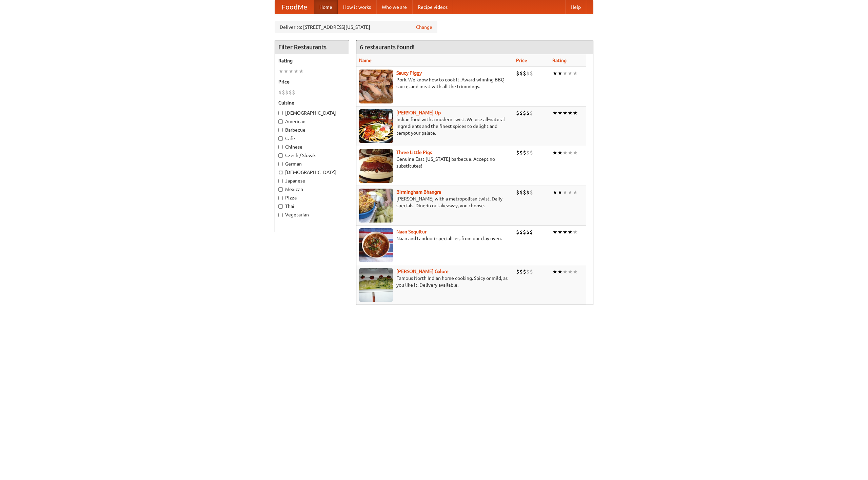 Image resolution: width=868 pixels, height=480 pixels. What do you see at coordinates (435, 83) in the screenshot?
I see `p: Pork. We know how to cook it. Award-winning BBQ sauce, and meat with all the trimmings.` at bounding box center [435, 83].